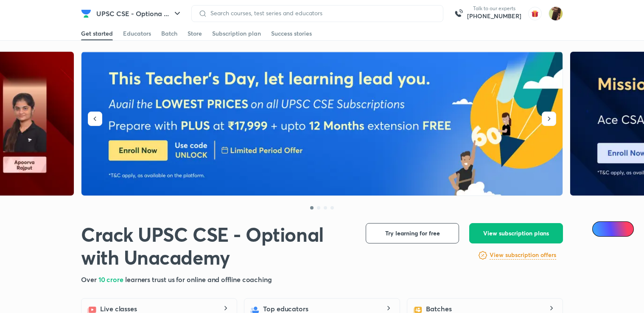  Describe the element at coordinates (236, 33) in the screenshot. I see `a: Subscription plan` at that location.